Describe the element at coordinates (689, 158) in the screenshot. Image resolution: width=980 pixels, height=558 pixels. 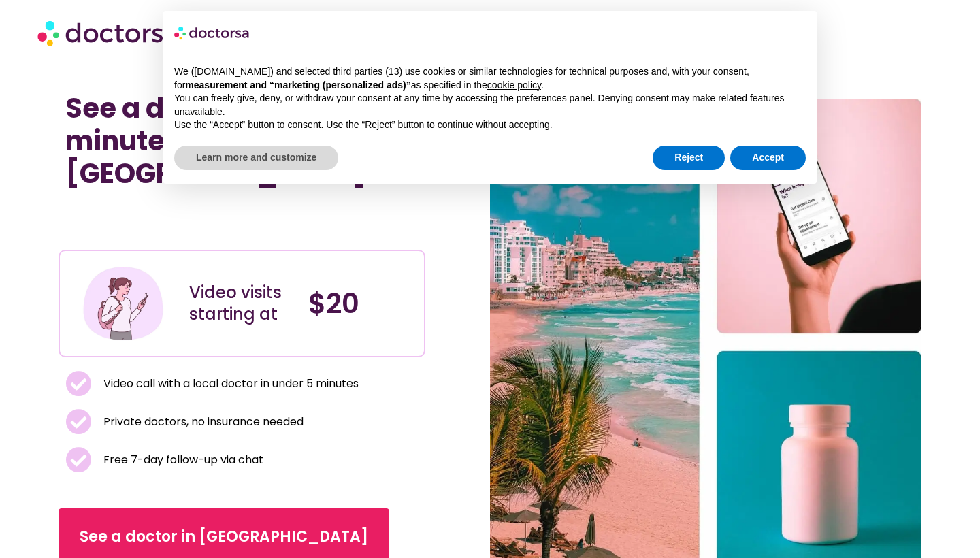
I see `button: Reject` at that location.